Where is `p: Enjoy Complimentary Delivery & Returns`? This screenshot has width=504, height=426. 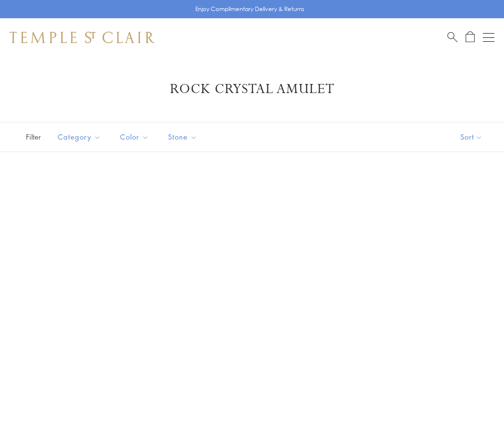 p: Enjoy Complimentary Delivery & Returns is located at coordinates (249, 9).